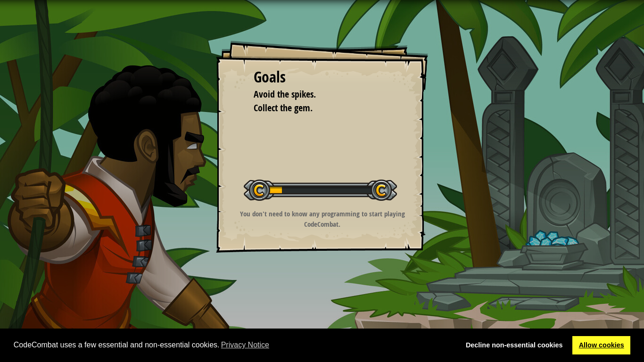 This screenshot has height=362, width=644. What do you see at coordinates (315, 94) in the screenshot?
I see `li: Avoid the spikes.` at bounding box center [315, 94].